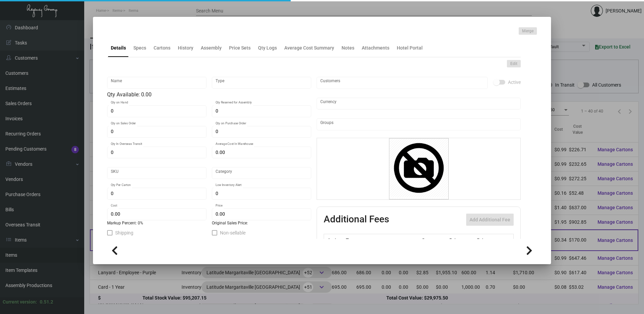 This screenshot has width=644, height=314. I want to click on div: History, so click(186, 48).